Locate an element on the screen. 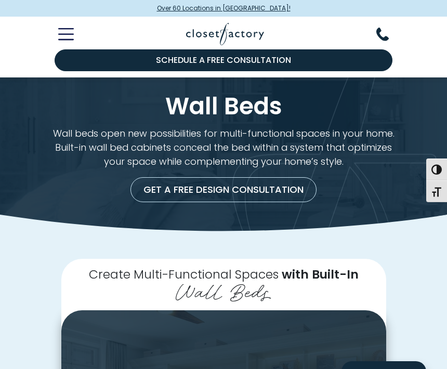  span: Wall Beds is located at coordinates (224, 290).